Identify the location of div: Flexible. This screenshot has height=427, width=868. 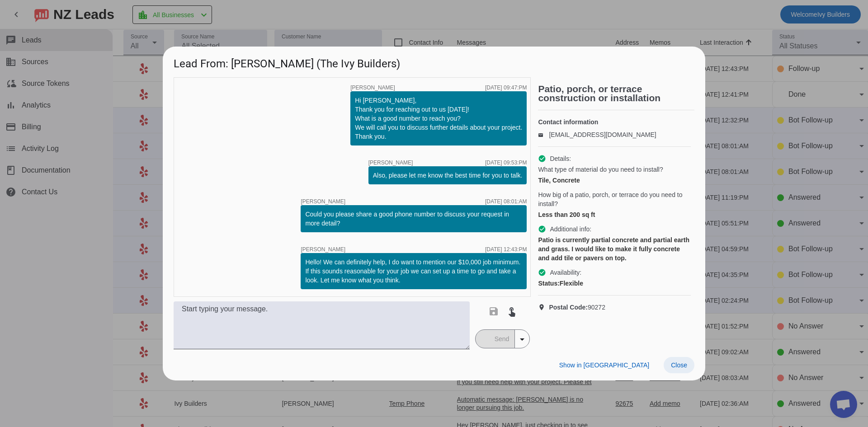
(615, 284).